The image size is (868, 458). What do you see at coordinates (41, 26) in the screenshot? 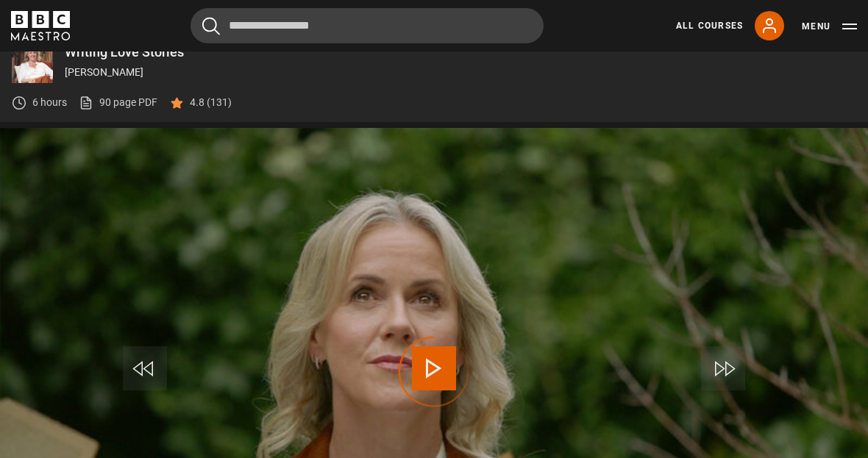
I see `svg: BBC Maestro` at bounding box center [41, 26].